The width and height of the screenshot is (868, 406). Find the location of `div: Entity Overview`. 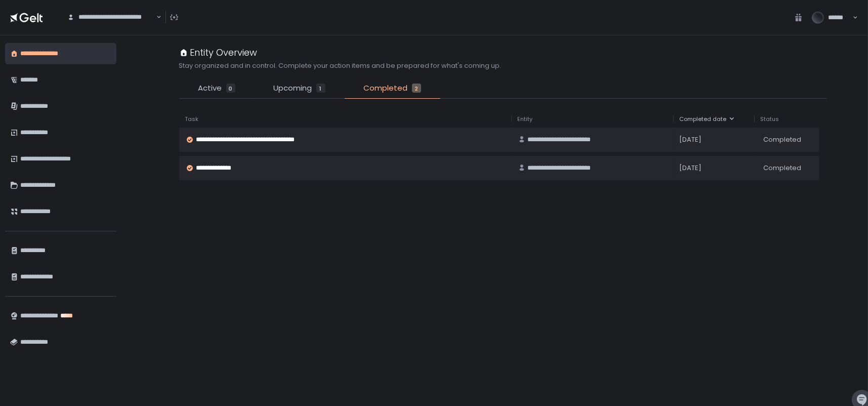

div: Entity Overview is located at coordinates (218, 52).